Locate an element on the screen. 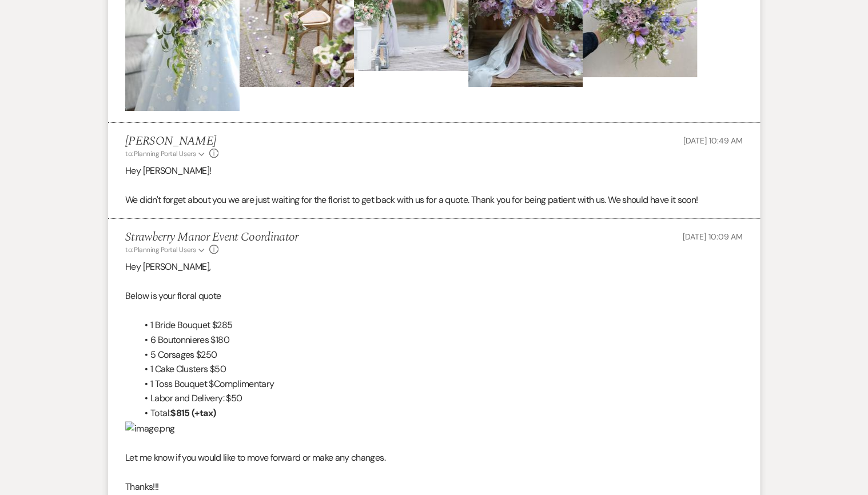 This screenshot has height=495, width=868. p: Let me know if you would like to move forward or make any changes. is located at coordinates (434, 458).